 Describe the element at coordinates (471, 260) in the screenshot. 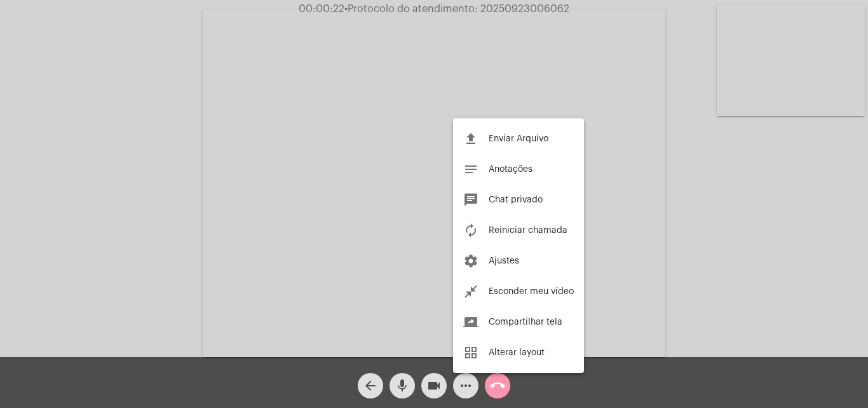

I see `mat-icon: settings` at that location.